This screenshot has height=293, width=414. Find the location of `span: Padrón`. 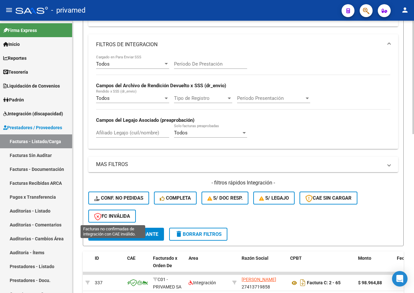

span: Padrón is located at coordinates (14, 100).